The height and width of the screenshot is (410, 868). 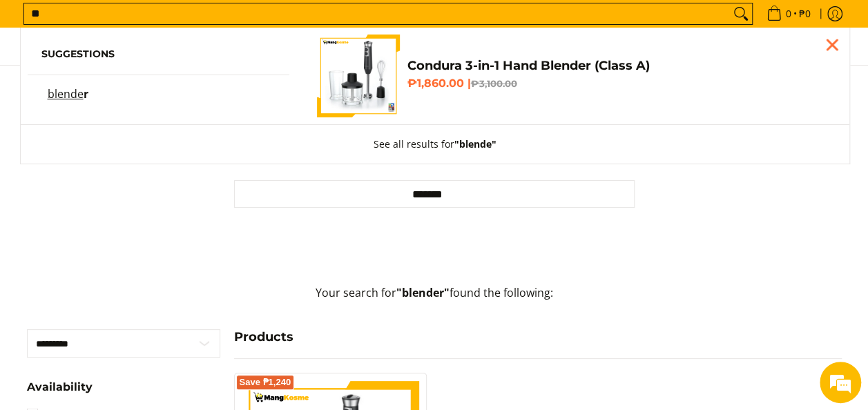 I want to click on summary: Open, so click(x=60, y=392).